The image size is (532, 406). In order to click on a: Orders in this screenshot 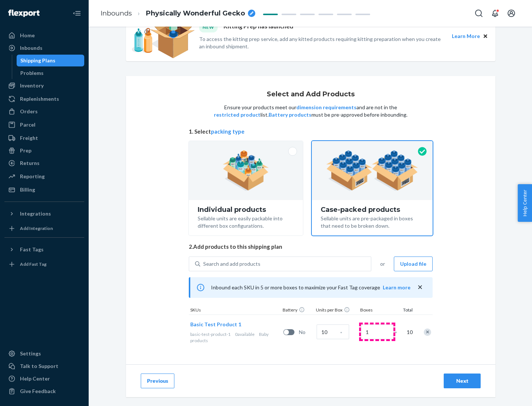, I will do `click(44, 111)`.